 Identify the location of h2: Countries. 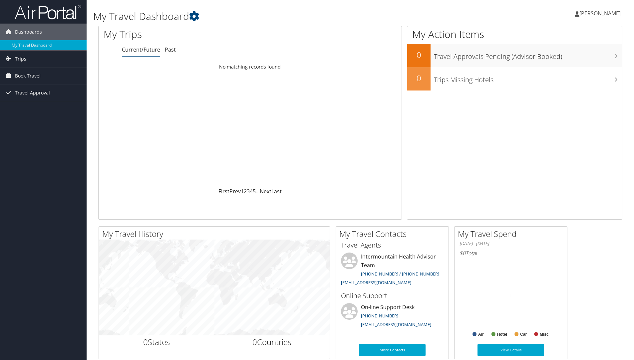
(272, 342).